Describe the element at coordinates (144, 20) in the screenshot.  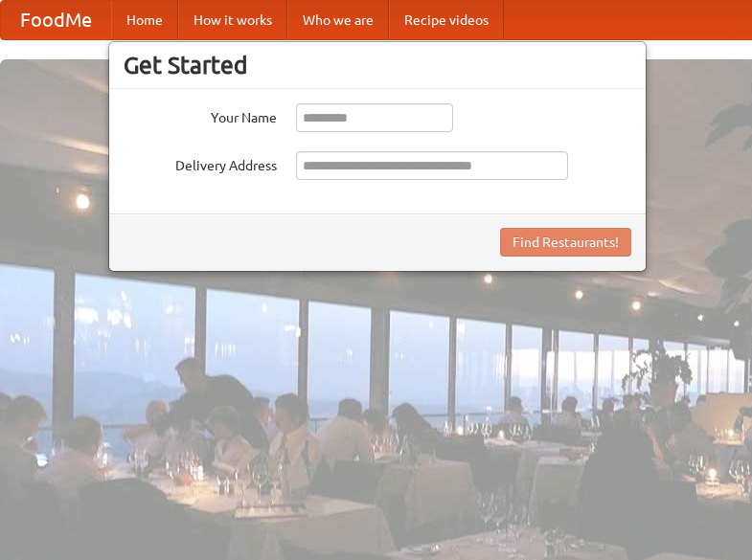
I see `a: Home` at that location.